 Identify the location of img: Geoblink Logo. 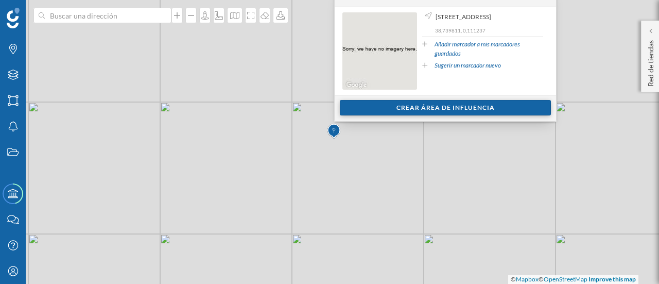
(13, 18).